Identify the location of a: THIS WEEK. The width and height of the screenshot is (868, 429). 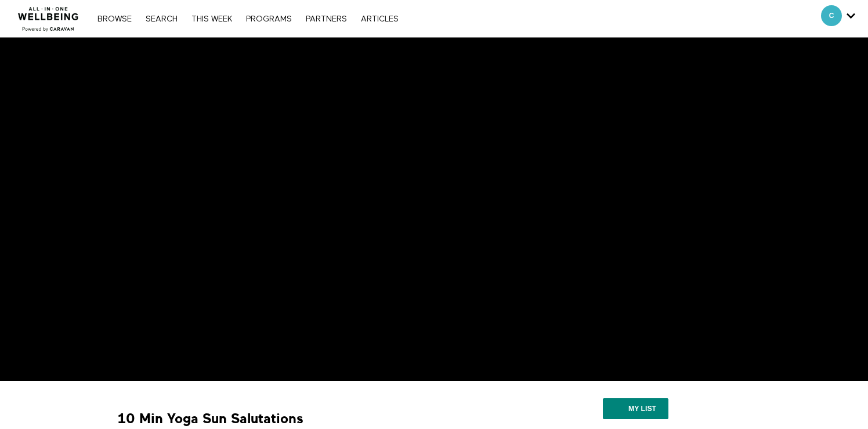
(212, 19).